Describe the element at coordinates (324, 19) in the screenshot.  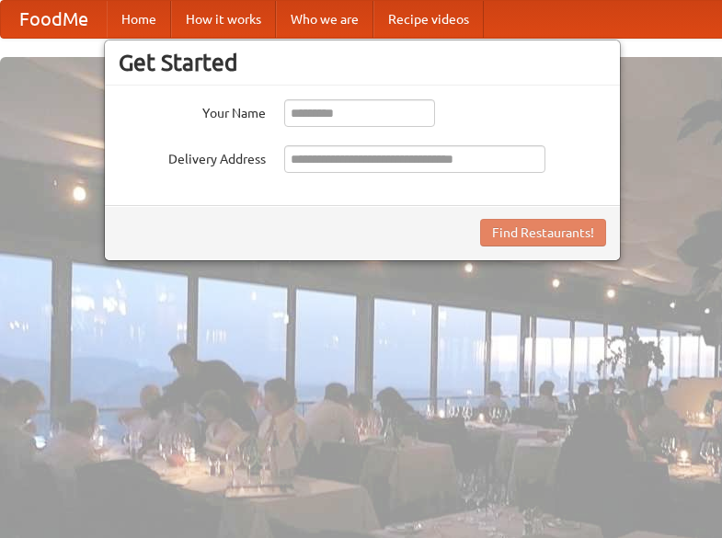
I see `a: Who we are` at that location.